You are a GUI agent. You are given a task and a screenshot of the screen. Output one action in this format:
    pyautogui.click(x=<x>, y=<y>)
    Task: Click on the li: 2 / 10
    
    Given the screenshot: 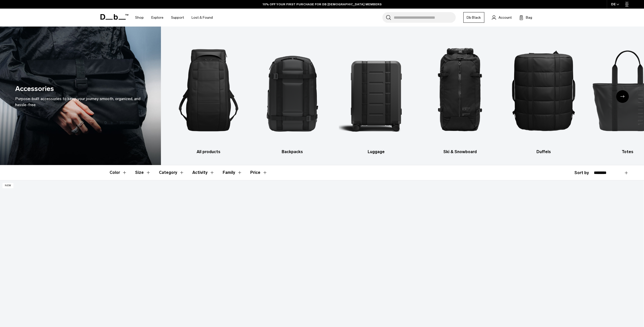 What is the action you would take?
    pyautogui.click(x=292, y=95)
    